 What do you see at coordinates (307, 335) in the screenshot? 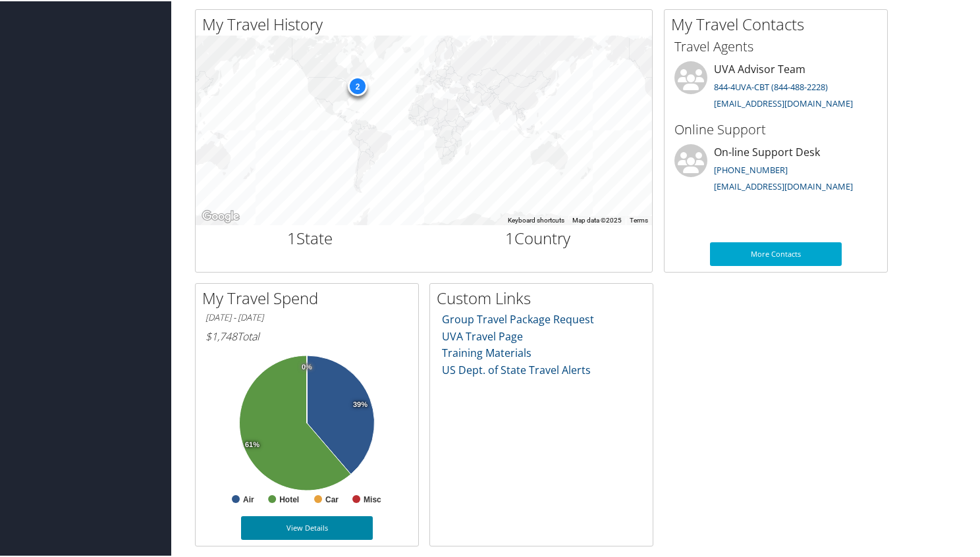
I see `h6: Total` at bounding box center [307, 335].